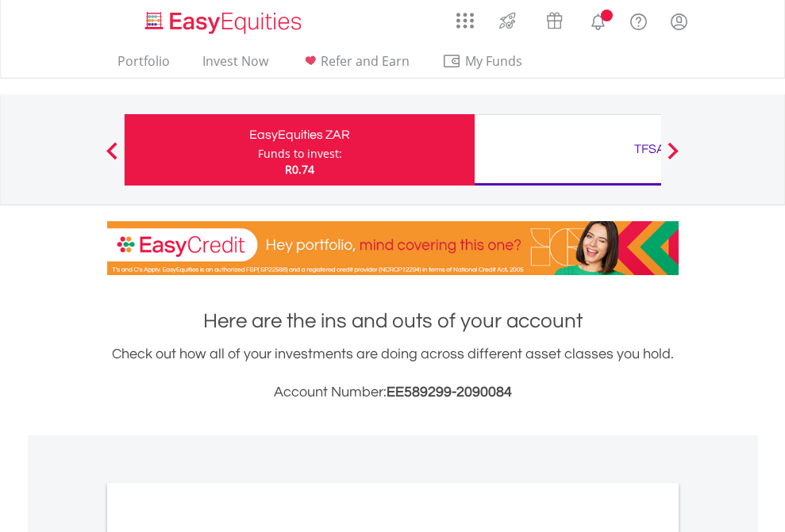  What do you see at coordinates (673, 157) in the screenshot?
I see `button: Next` at bounding box center [673, 157].